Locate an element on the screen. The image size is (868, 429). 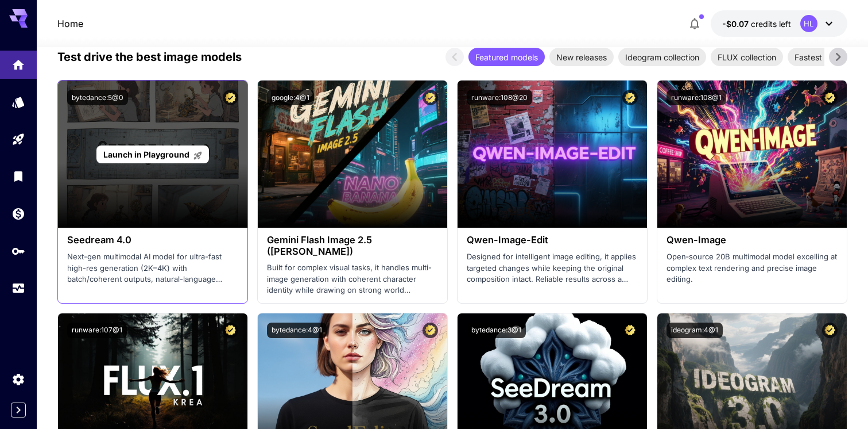
h3: Qwen-Image-Edit is located at coordinates (552, 239).